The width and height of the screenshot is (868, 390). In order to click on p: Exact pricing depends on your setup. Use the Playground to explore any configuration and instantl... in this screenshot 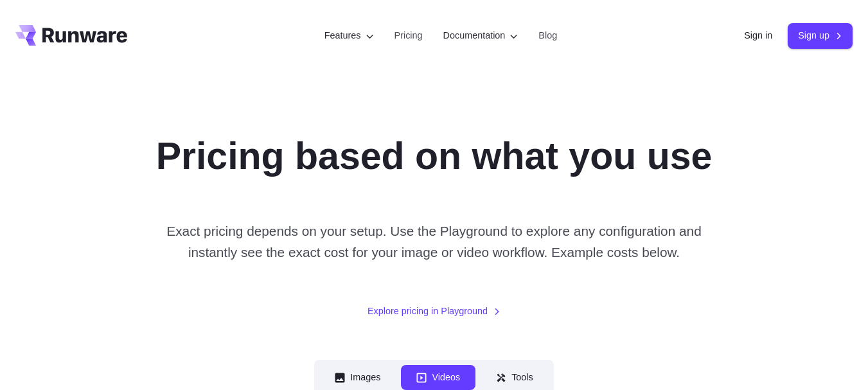, I will do `click(434, 242)`.